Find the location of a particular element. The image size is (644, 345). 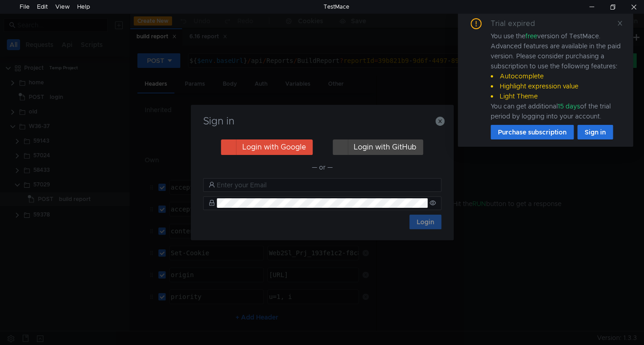

div: — or — is located at coordinates (322, 167).